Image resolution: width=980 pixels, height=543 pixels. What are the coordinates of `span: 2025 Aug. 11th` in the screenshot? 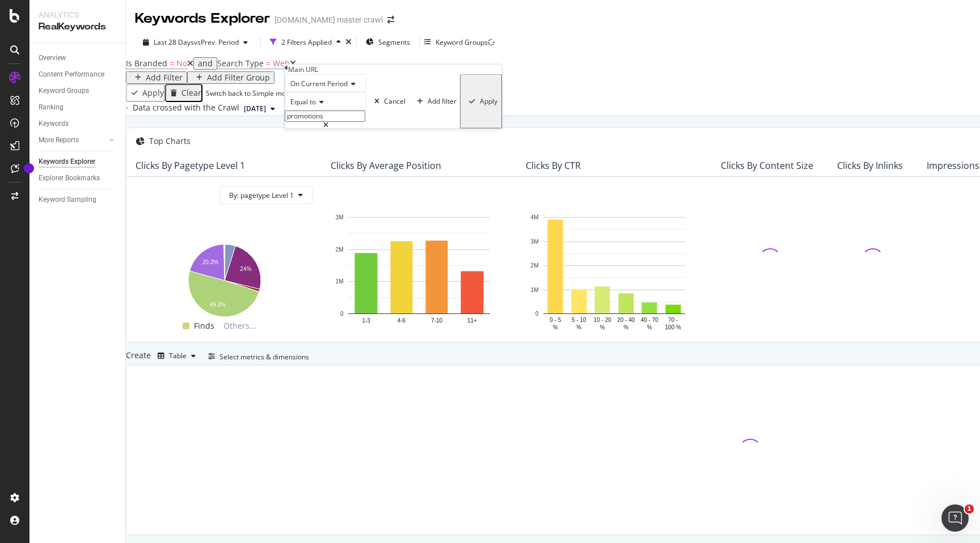 It's located at (254, 109).